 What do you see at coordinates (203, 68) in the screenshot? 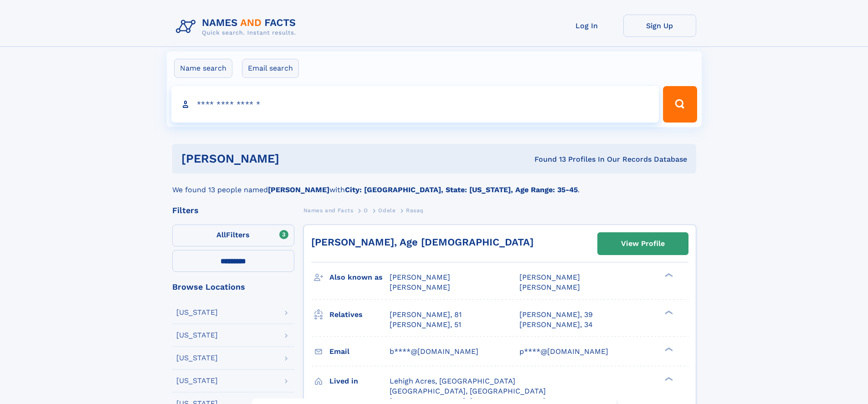
I see `label: Name search` at bounding box center [203, 68].